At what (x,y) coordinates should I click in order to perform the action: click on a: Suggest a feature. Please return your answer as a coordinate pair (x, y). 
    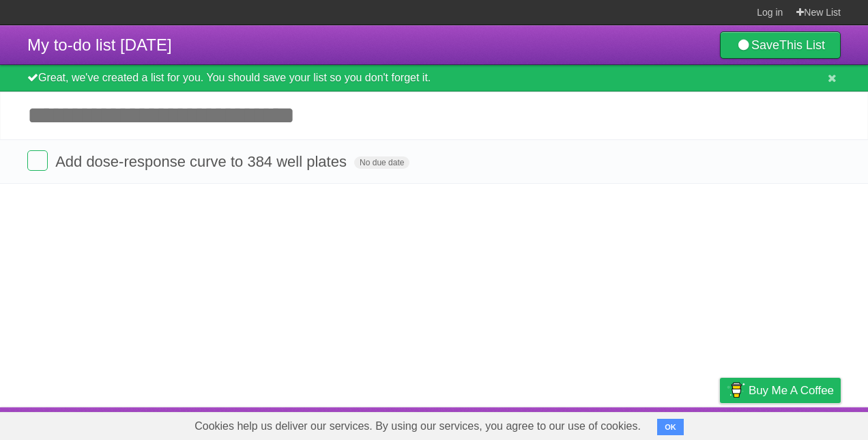
    Looking at the image, I should click on (798, 423).